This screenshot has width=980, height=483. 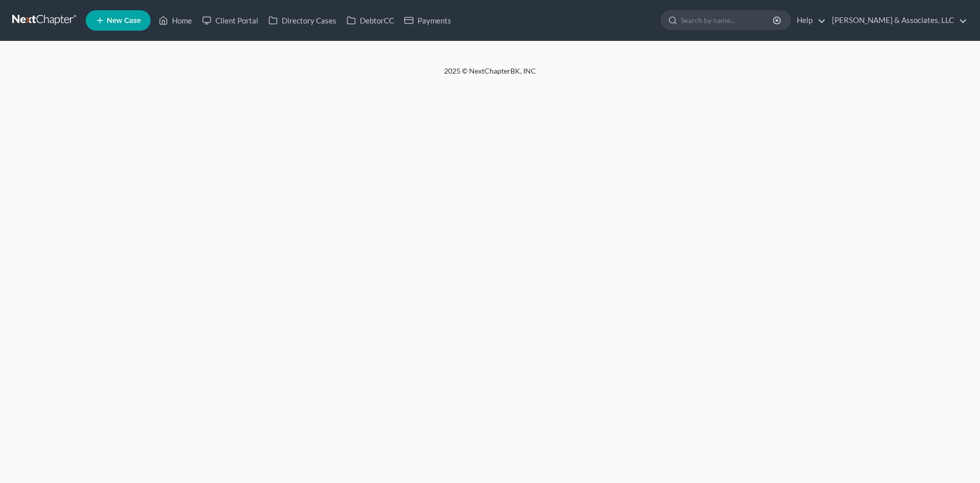 What do you see at coordinates (175, 20) in the screenshot?
I see `a: Home` at bounding box center [175, 20].